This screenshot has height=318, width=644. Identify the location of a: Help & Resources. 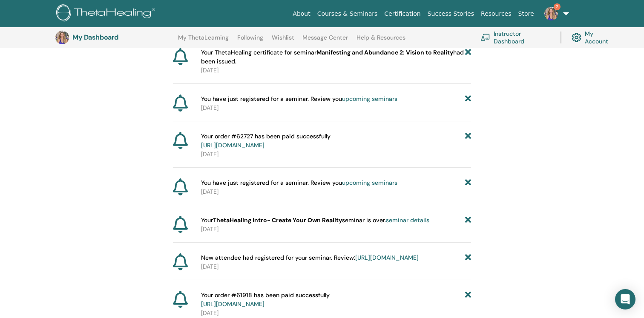
(381, 41).